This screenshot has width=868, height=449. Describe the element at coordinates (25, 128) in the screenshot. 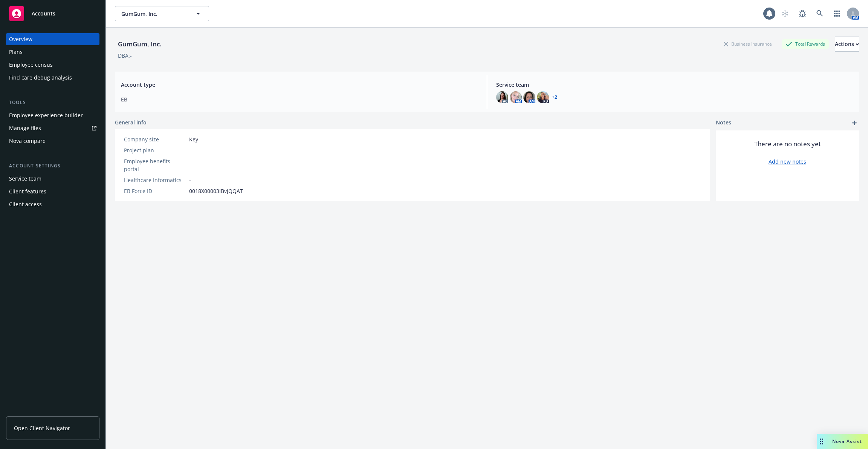

I see `div: Manage files` at that location.